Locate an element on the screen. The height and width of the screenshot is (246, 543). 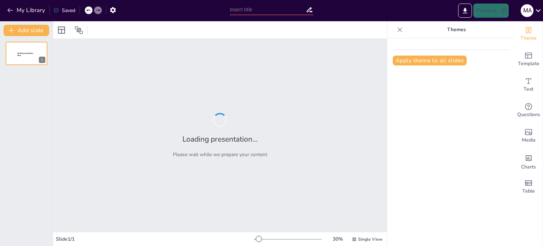
div: Change the overall theme is located at coordinates (528, 34).